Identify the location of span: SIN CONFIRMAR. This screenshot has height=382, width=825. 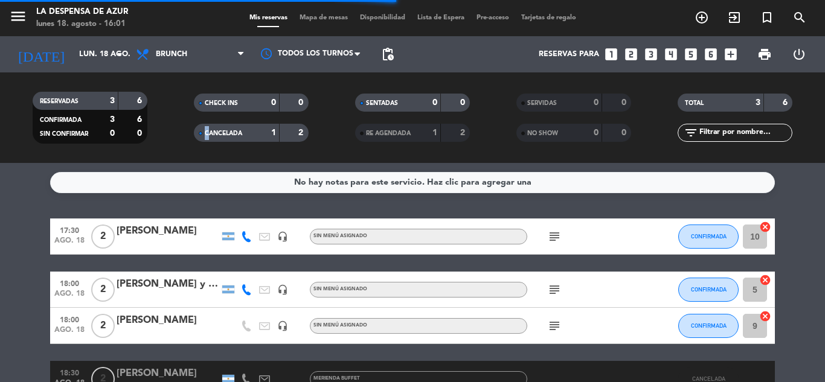
(64, 134).